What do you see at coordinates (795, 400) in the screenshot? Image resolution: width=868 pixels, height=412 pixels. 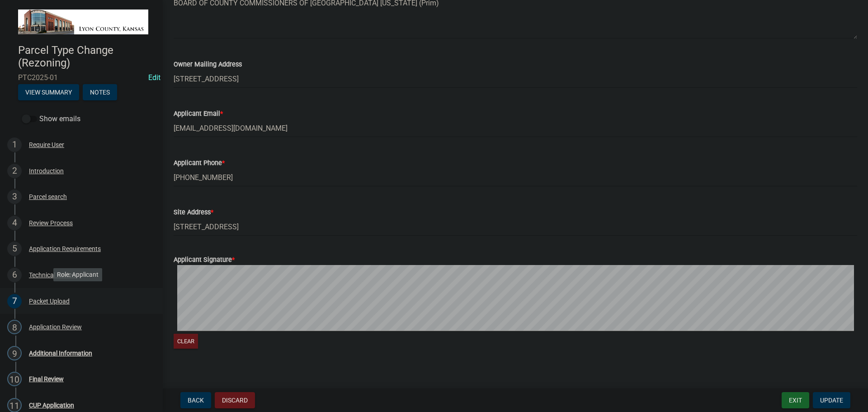 I see `button: Exit` at bounding box center [795, 400].